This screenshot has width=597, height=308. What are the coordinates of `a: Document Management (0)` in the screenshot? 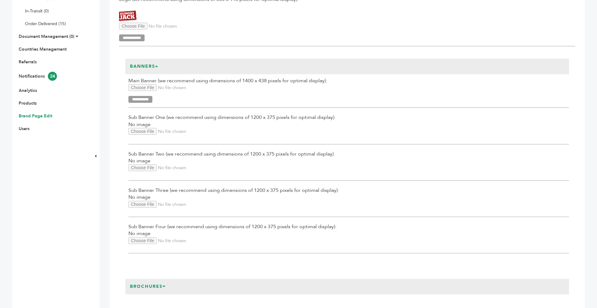 It's located at (46, 36).